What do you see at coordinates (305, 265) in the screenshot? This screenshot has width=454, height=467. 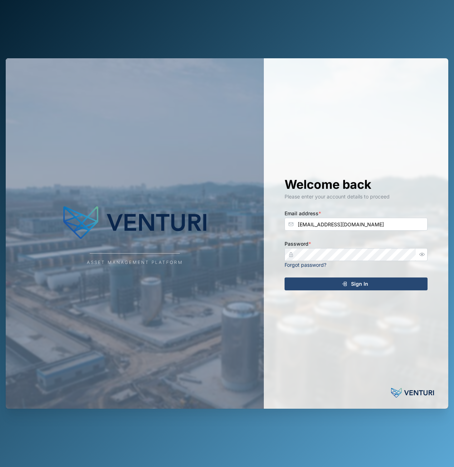 I see `a: Forgot password?` at bounding box center [305, 265].